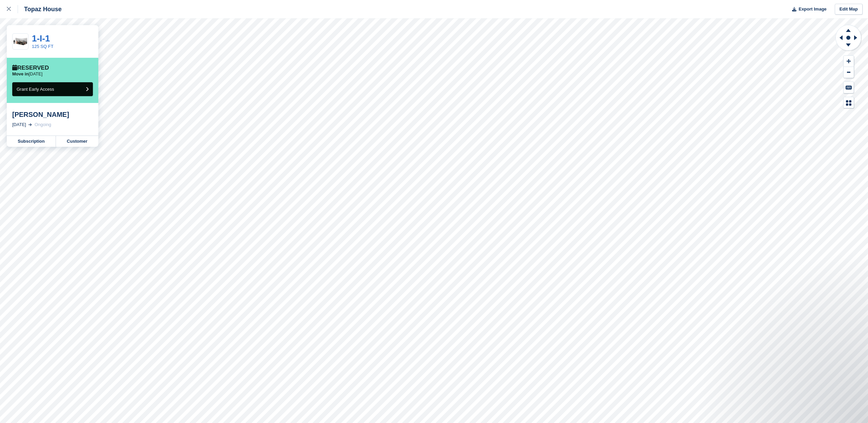  I want to click on div: Topaz House, so click(40, 9).